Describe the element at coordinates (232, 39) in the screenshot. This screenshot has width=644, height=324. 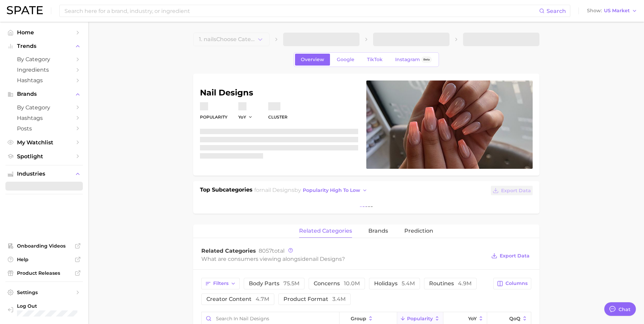
I see `button: 1. nailsChoose Category` at that location.